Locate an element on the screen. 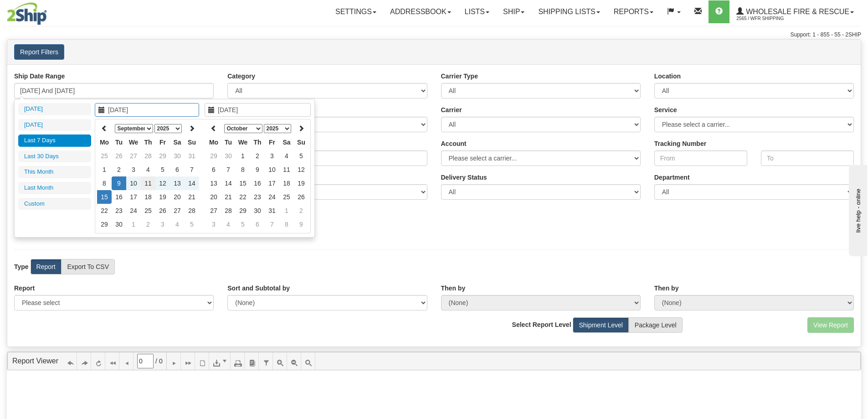 The height and width of the screenshot is (419, 868). label: Carrier Type is located at coordinates (460, 76).